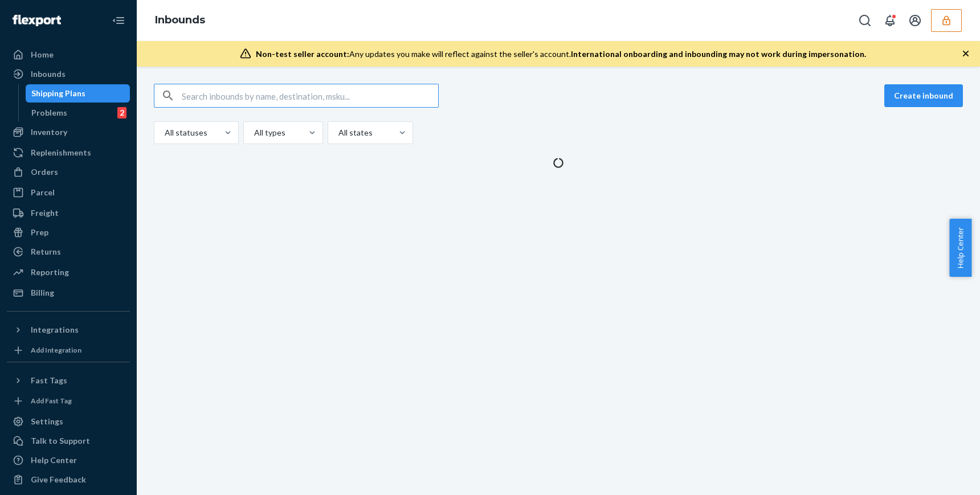  What do you see at coordinates (68, 55) in the screenshot?
I see `a: Home` at bounding box center [68, 55].